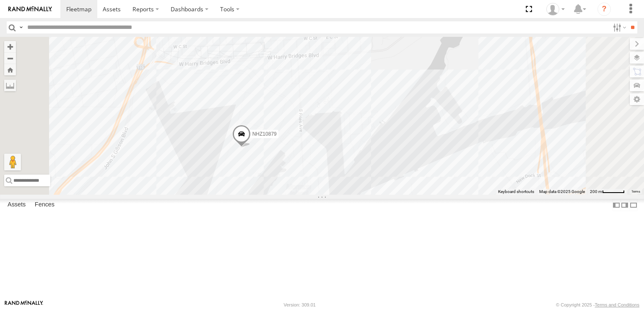 The image size is (644, 309). Describe the element at coordinates (597, 305) in the screenshot. I see `div: © Copyright 2025 -` at that location.